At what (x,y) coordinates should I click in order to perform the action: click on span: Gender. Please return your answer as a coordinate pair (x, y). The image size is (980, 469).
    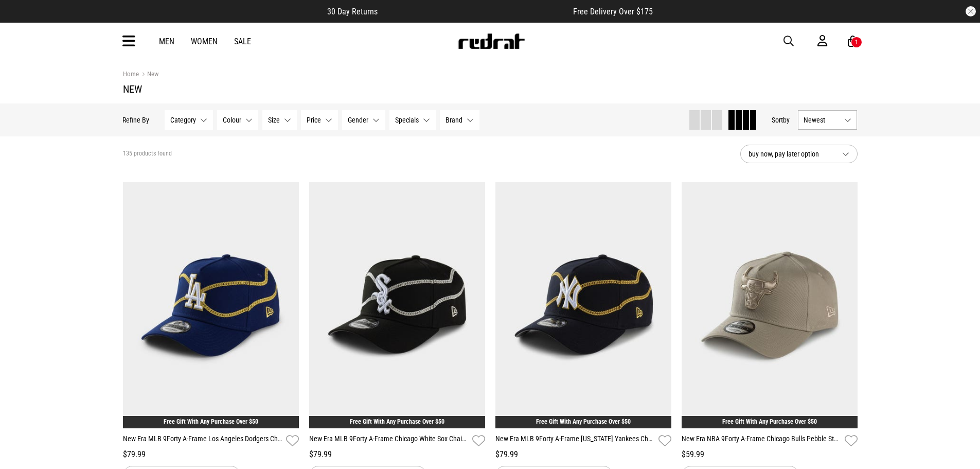
    Looking at the image, I should click on (359, 120).